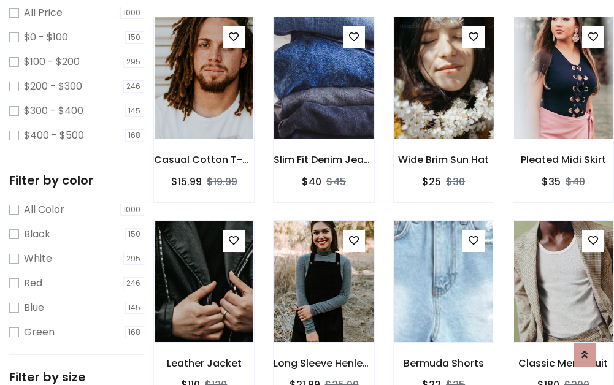  What do you see at coordinates (38, 259) in the screenshot?
I see `label: White` at bounding box center [38, 259].